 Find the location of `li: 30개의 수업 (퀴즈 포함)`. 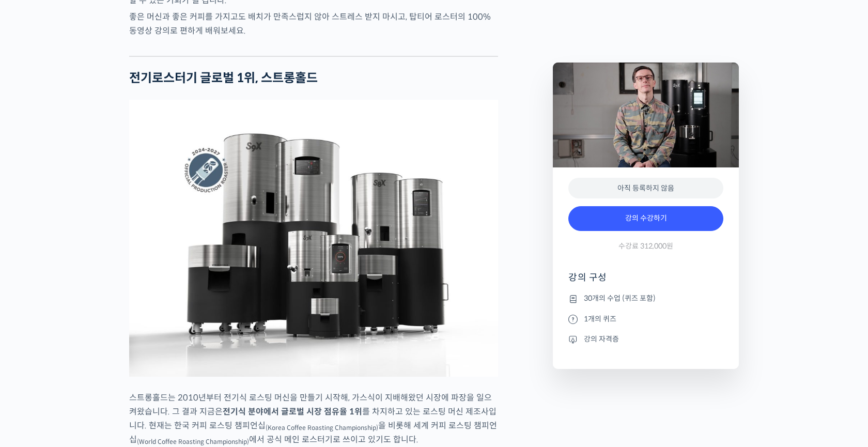

li: 30개의 수업 (퀴즈 포함) is located at coordinates (646, 298).